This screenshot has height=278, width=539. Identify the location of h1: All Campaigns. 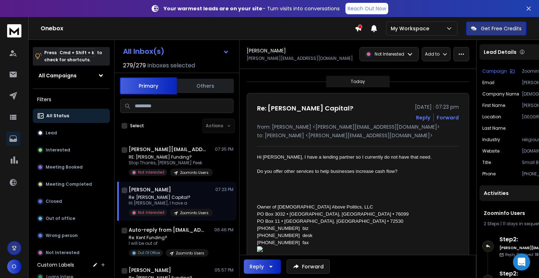
(57, 76).